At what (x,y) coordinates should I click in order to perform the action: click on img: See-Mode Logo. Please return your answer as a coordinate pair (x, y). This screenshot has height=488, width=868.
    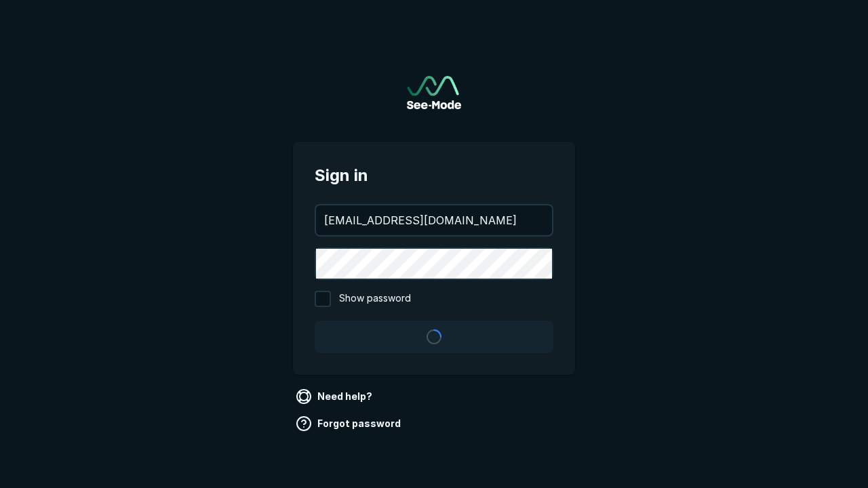
    Looking at the image, I should click on (434, 92).